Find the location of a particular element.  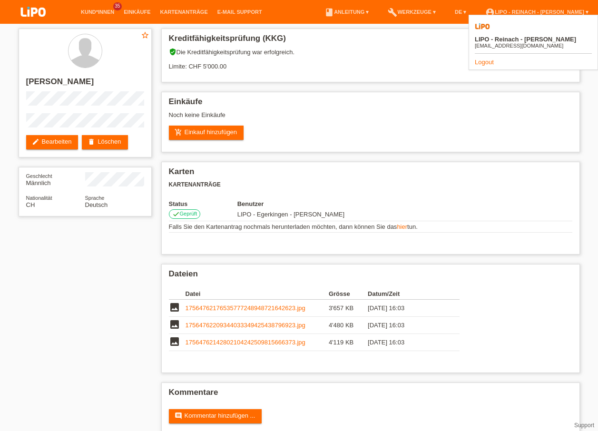

i: delete is located at coordinates (91, 142).